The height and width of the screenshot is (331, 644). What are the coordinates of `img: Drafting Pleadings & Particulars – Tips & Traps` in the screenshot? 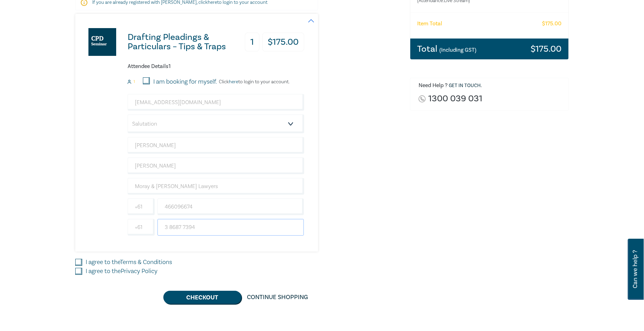 It's located at (103, 42).